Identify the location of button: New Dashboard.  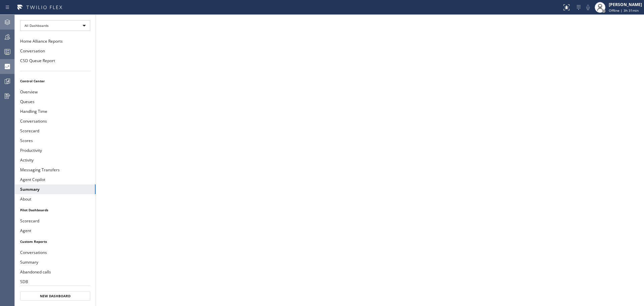
(55, 296).